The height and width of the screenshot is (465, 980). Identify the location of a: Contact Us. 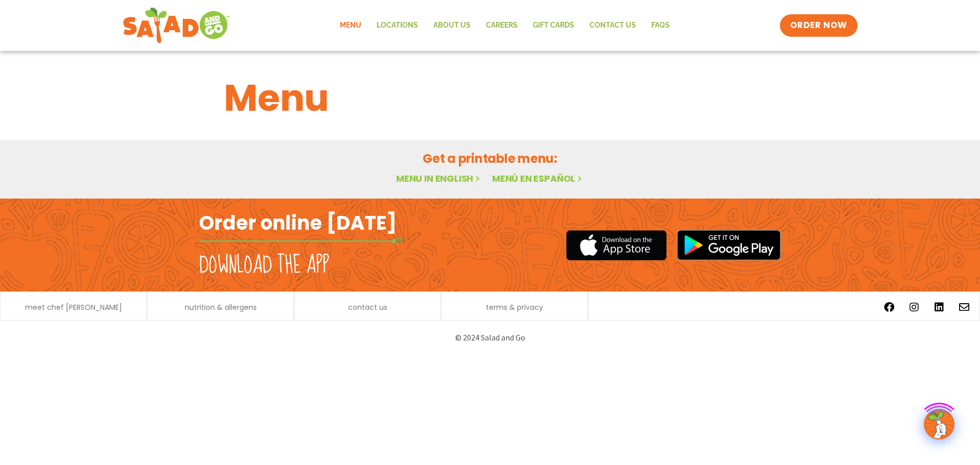
(612, 25).